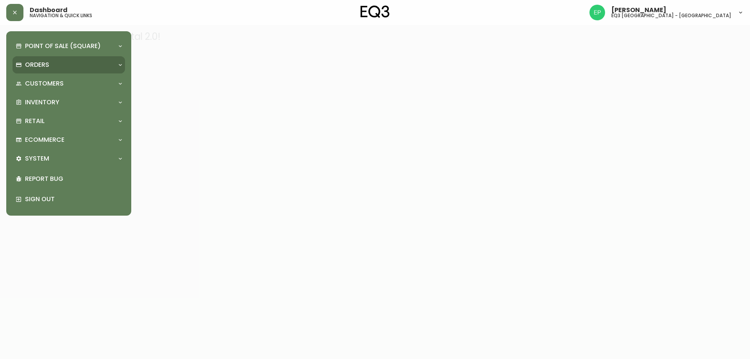 The width and height of the screenshot is (750, 359). What do you see at coordinates (45, 140) in the screenshot?
I see `p: Ecommerce` at bounding box center [45, 140].